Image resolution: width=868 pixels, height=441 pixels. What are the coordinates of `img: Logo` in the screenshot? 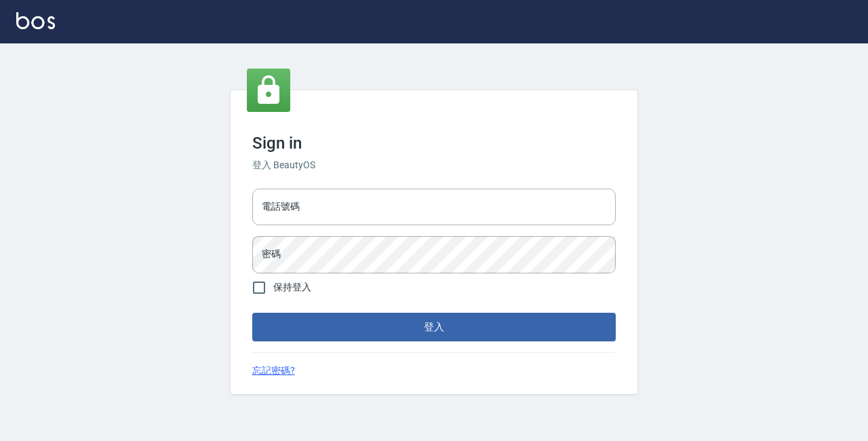 It's located at (35, 20).